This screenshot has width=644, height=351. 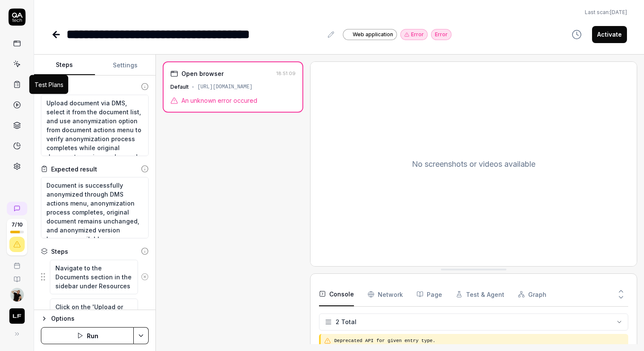 What do you see at coordinates (180, 87) in the screenshot?
I see `div: Default` at bounding box center [180, 87].